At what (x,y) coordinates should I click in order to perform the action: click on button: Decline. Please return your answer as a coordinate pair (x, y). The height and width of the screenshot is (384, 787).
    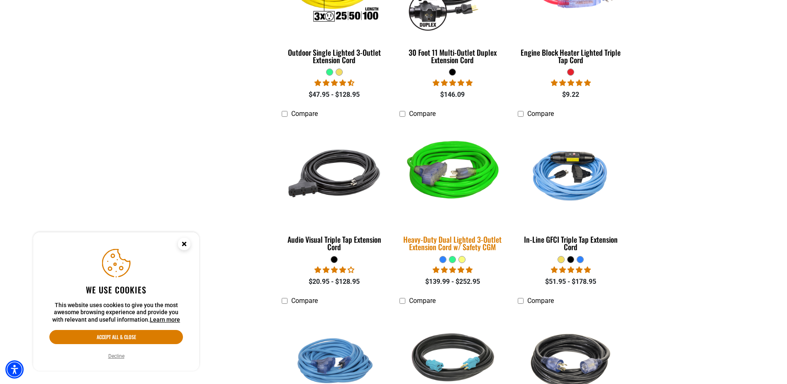
    Looking at the image, I should click on (116, 356).